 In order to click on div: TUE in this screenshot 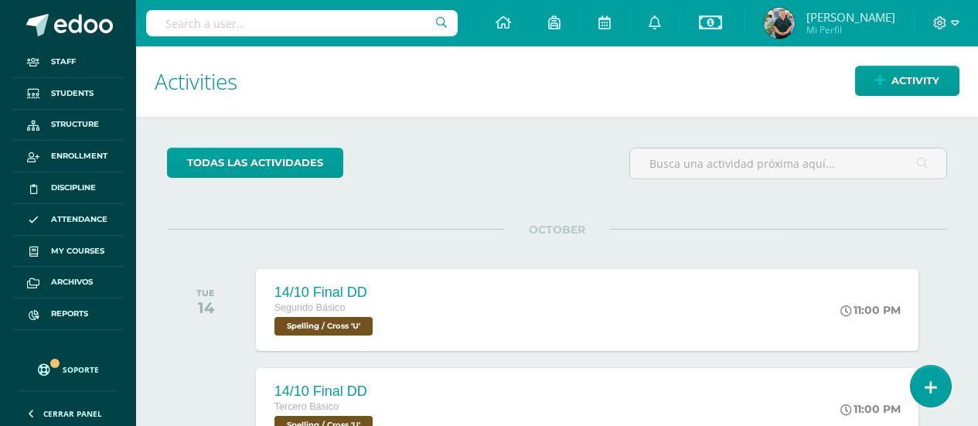, I will do `click(206, 293)`.